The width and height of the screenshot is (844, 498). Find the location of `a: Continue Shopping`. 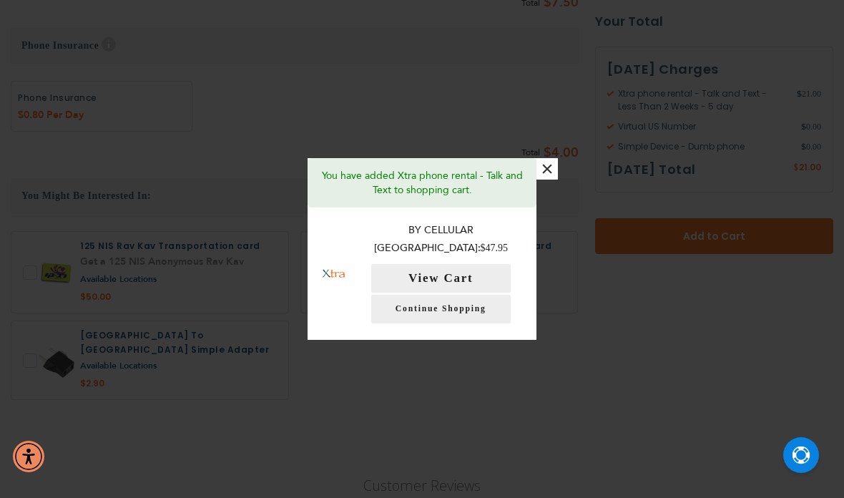

a: Continue Shopping is located at coordinates (440, 309).